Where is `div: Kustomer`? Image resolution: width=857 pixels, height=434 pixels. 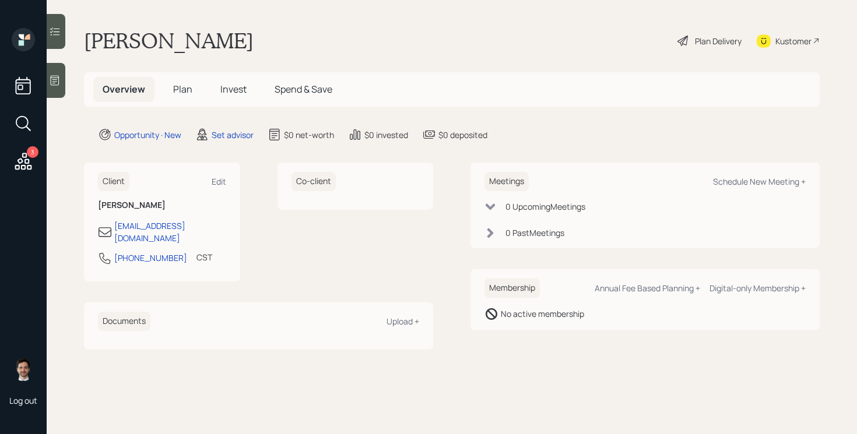 div: Kustomer is located at coordinates (794, 41).